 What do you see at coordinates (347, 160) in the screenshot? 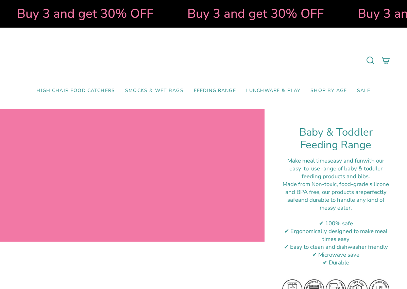
I see `strong: easy and fun` at bounding box center [347, 160].